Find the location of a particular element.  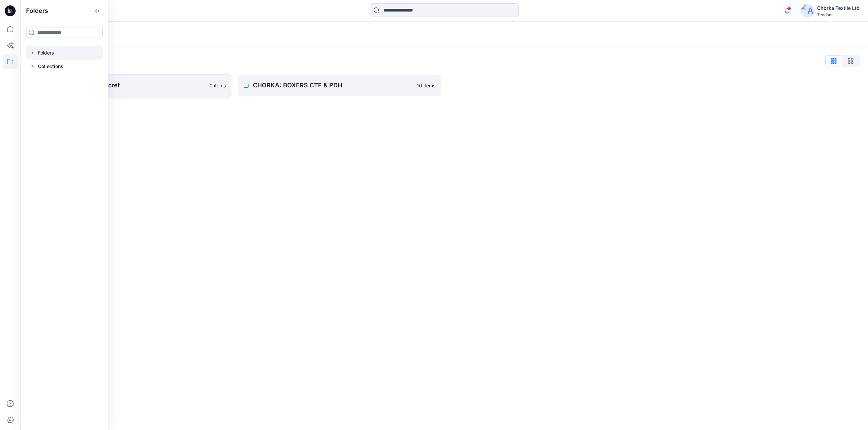

p: CHORKA - Women'Secret is located at coordinates (124, 86).